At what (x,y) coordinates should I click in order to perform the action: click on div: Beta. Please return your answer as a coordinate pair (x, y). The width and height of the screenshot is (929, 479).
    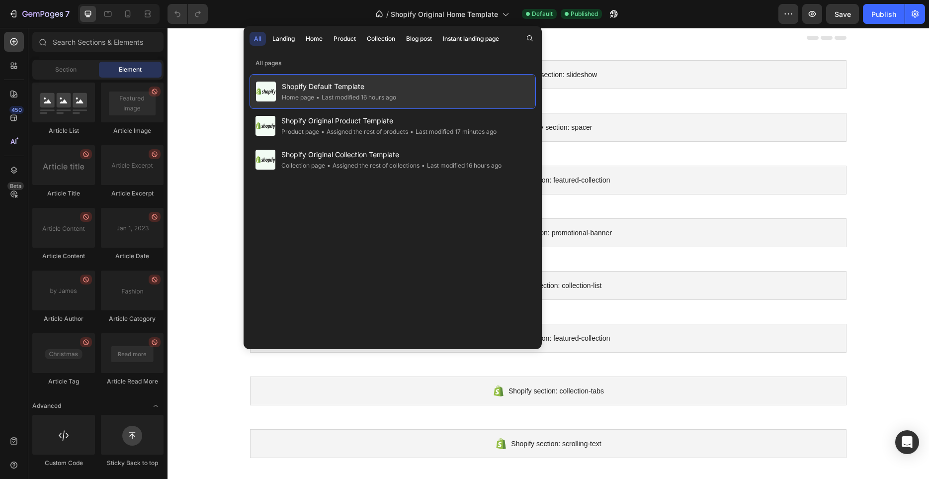
    Looking at the image, I should click on (15, 186).